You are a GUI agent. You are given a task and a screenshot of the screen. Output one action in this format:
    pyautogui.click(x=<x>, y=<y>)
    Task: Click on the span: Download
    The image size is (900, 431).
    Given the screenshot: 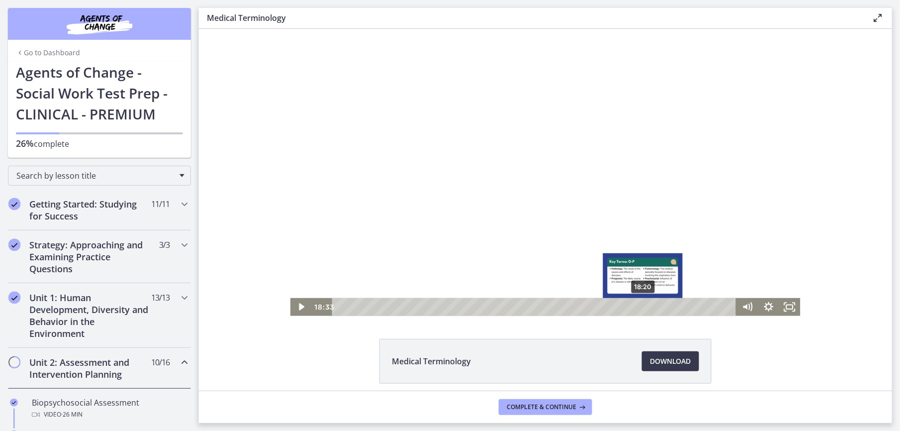 What is the action you would take?
    pyautogui.click(x=671, y=361)
    